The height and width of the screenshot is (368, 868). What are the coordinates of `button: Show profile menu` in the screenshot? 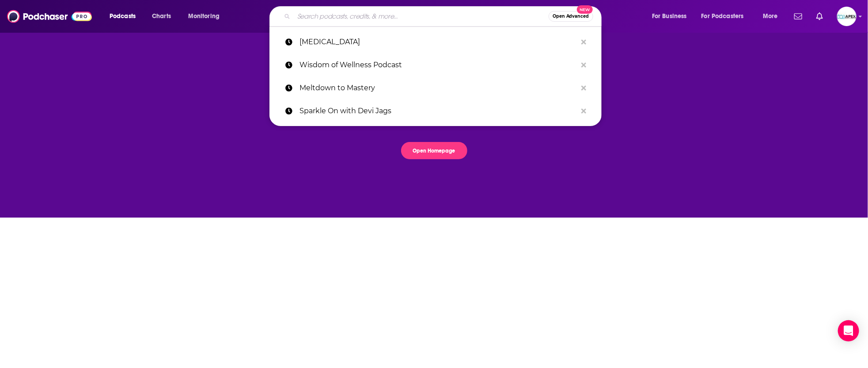 It's located at (847, 17).